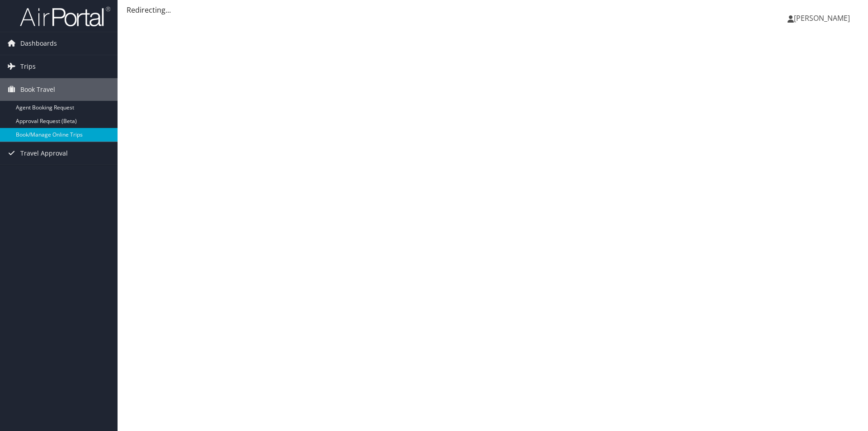  Describe the element at coordinates (38, 89) in the screenshot. I see `span: Book Travel` at that location.